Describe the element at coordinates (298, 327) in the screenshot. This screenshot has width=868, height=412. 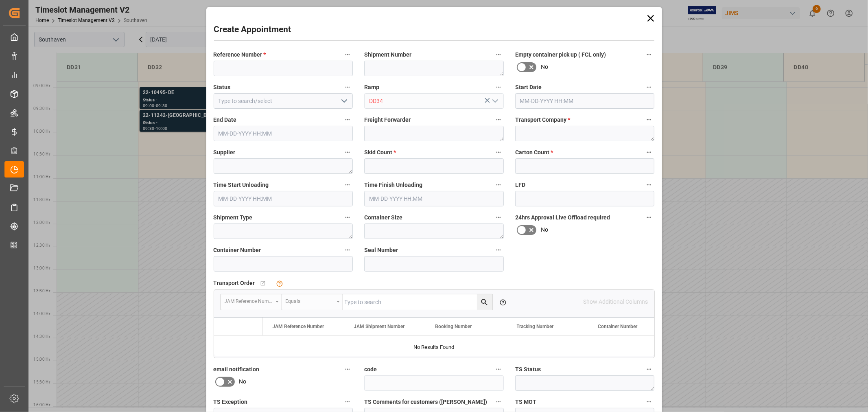
I see `span: JAM Reference Number` at that location.